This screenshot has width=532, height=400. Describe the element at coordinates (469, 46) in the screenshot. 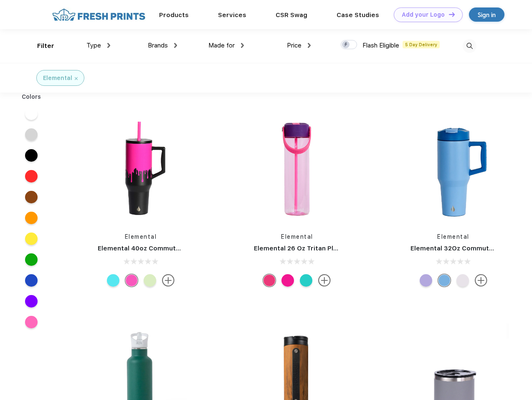

I see `img: desktop_search.svg` at that location.